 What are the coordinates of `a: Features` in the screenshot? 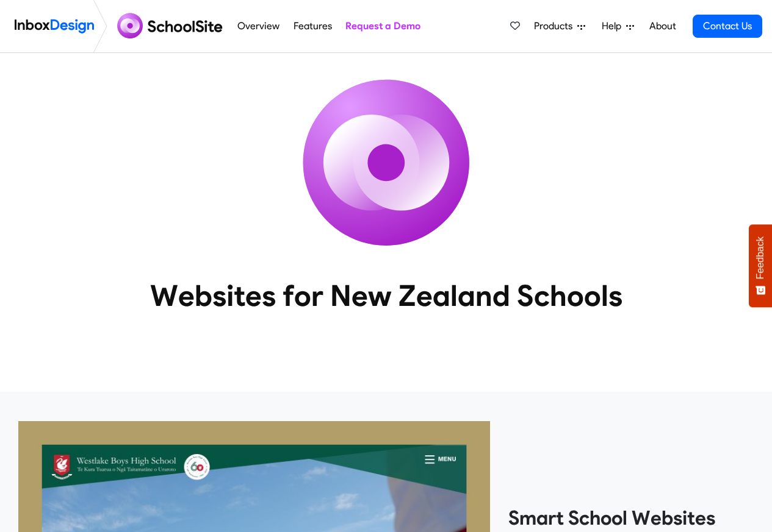 It's located at (312, 26).